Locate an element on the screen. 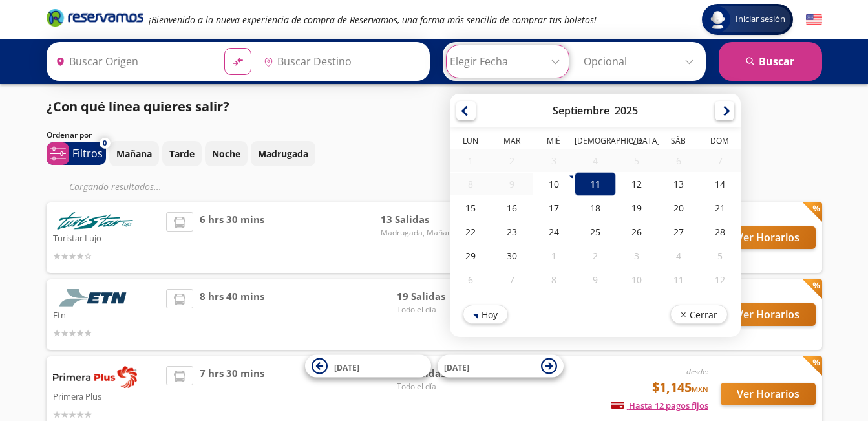 This screenshot has height=421, width=868. div: 10-Oct-25 is located at coordinates (637, 280).